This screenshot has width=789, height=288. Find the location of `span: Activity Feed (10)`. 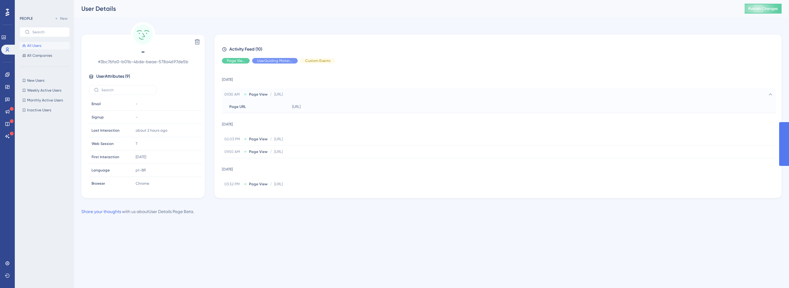

span: Activity Feed (10) is located at coordinates (246, 49).